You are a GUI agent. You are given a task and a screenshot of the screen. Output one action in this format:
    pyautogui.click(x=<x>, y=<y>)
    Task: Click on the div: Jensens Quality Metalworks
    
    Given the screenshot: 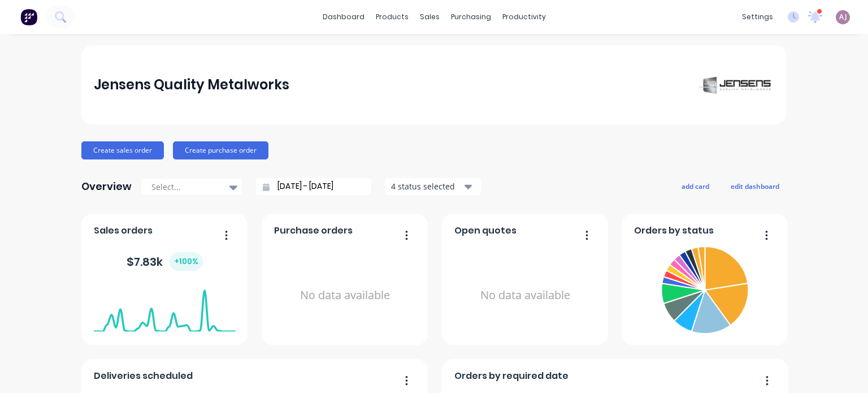 What is the action you would take?
    pyautogui.click(x=192, y=85)
    